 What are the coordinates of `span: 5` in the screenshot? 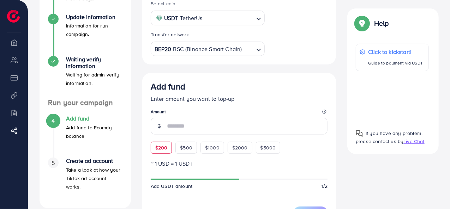 It's located at (53, 163).